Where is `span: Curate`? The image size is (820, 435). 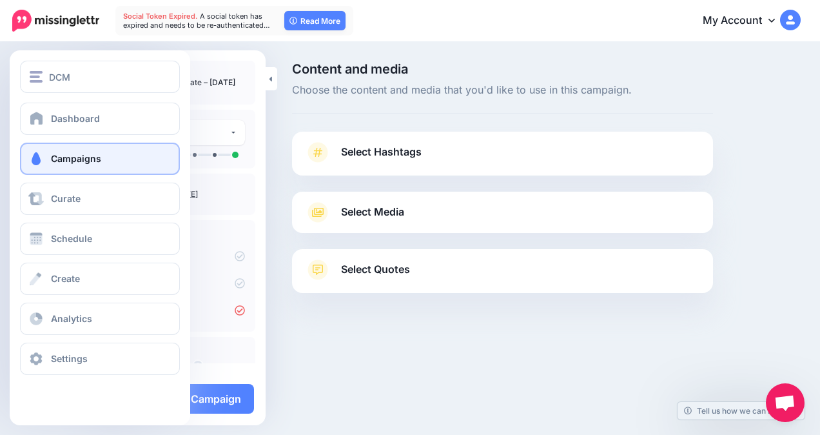
span: Curate is located at coordinates (66, 198).